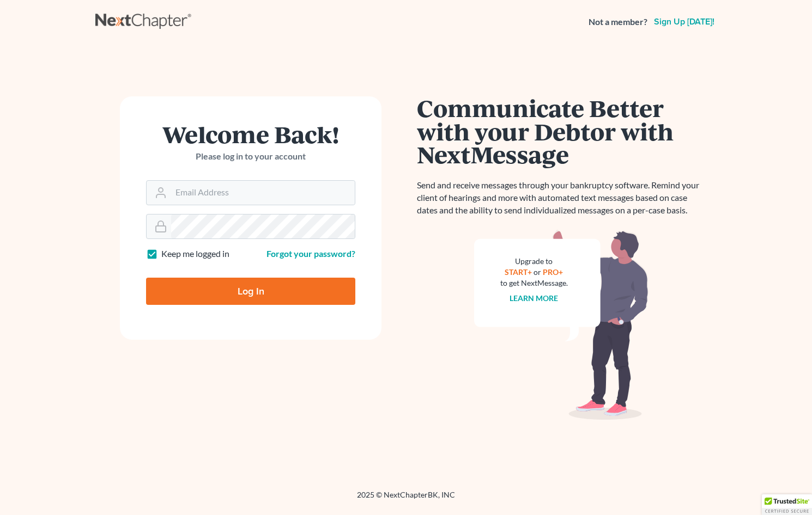 The height and width of the screenshot is (515, 812). I want to click on a: Forgot your password?, so click(311, 254).